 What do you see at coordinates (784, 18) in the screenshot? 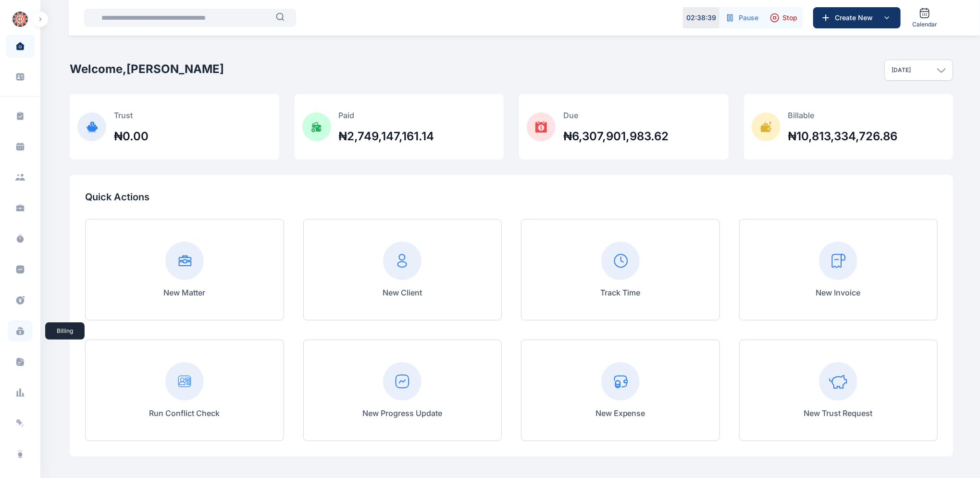
I see `button: Stop` at bounding box center [784, 18].